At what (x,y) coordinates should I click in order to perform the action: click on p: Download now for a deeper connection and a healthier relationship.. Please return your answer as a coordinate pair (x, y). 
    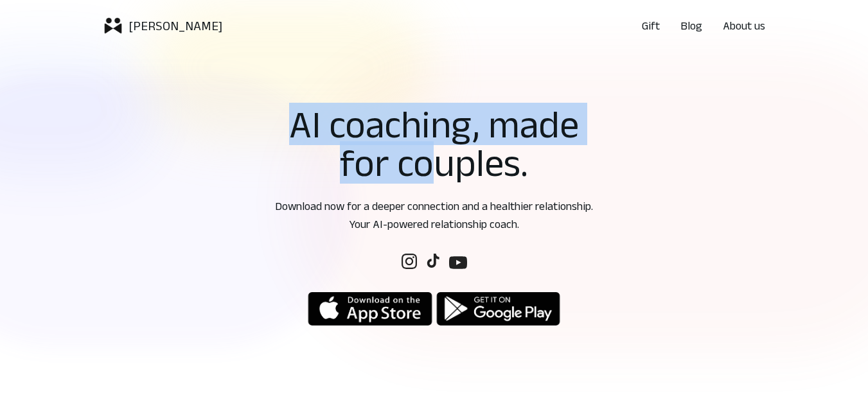
    Looking at the image, I should click on (434, 206).